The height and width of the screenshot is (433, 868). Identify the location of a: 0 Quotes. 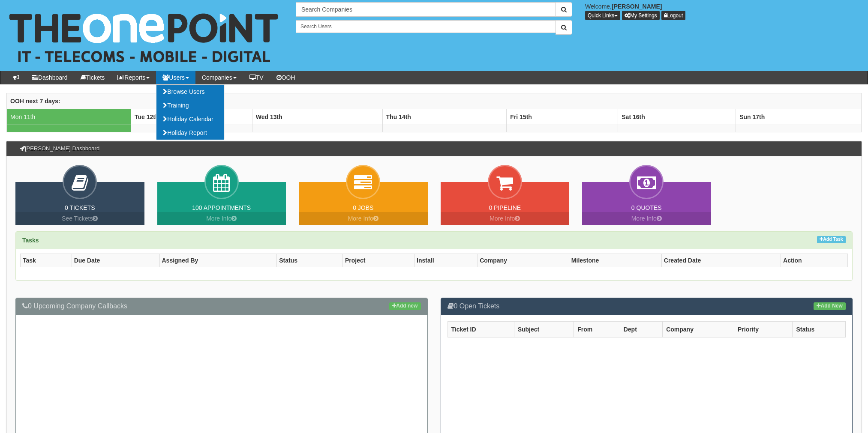
(647, 208).